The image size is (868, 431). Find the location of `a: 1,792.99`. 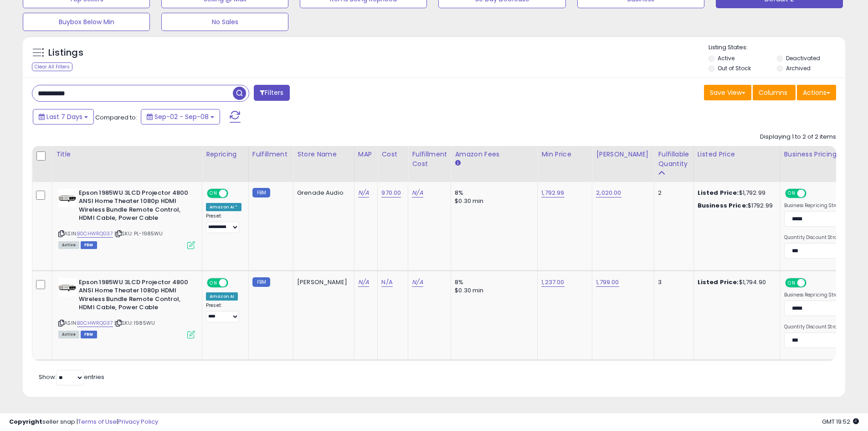

a: 1,792.99 is located at coordinates (553, 193).